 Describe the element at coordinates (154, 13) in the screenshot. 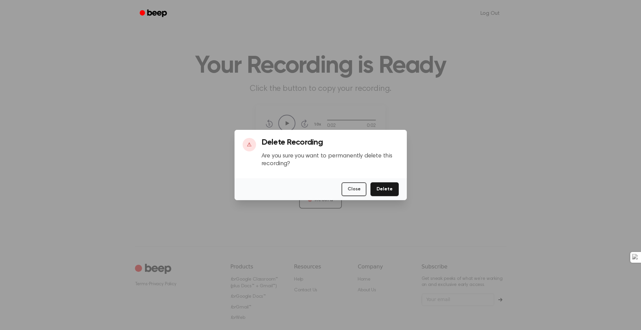

I see `a: Beep` at that location.